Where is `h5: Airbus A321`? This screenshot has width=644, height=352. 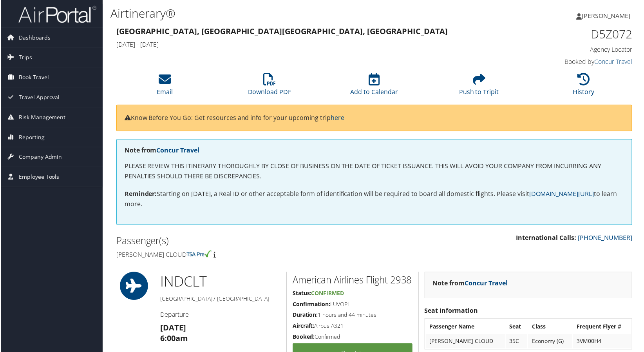 h5: Airbus A321 is located at coordinates (353, 327).